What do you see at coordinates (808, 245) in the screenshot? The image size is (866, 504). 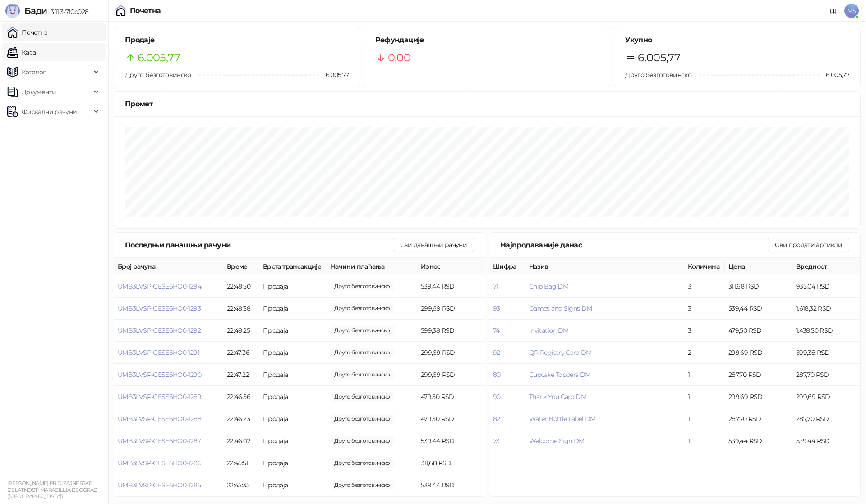 I see `button: Сви продати артикли` at bounding box center [808, 245].